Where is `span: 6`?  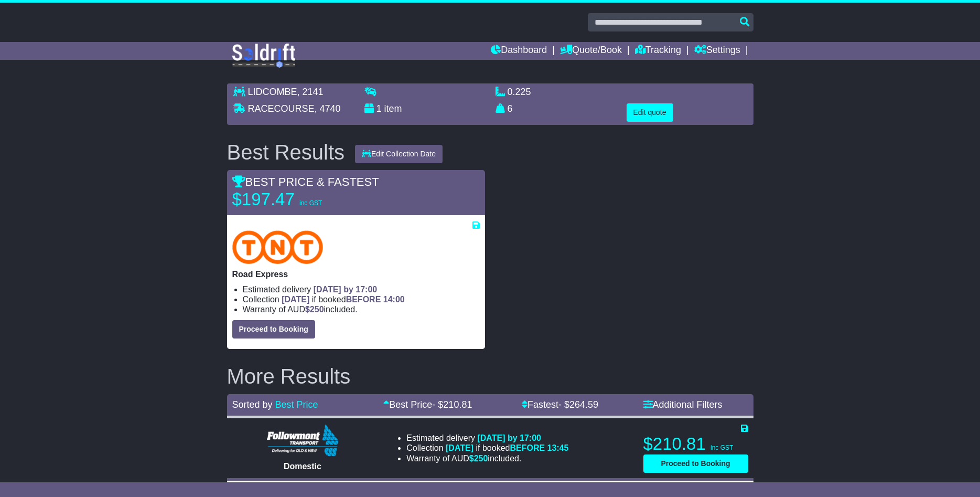 span: 6 is located at coordinates (511, 109).